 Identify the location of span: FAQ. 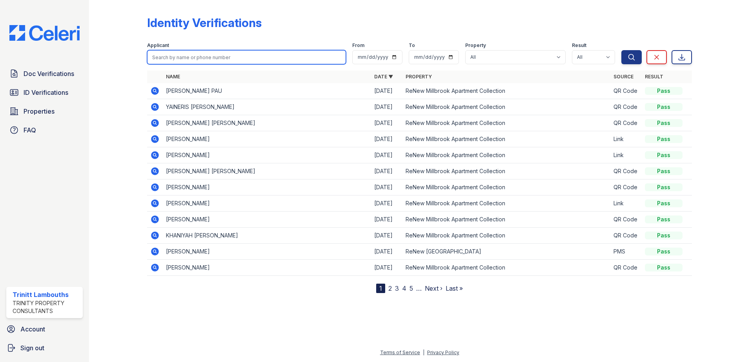
(30, 130).